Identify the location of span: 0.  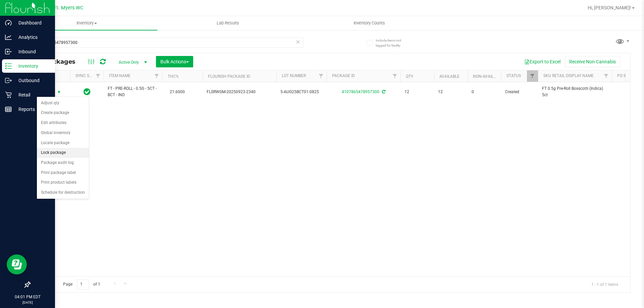
(484, 92).